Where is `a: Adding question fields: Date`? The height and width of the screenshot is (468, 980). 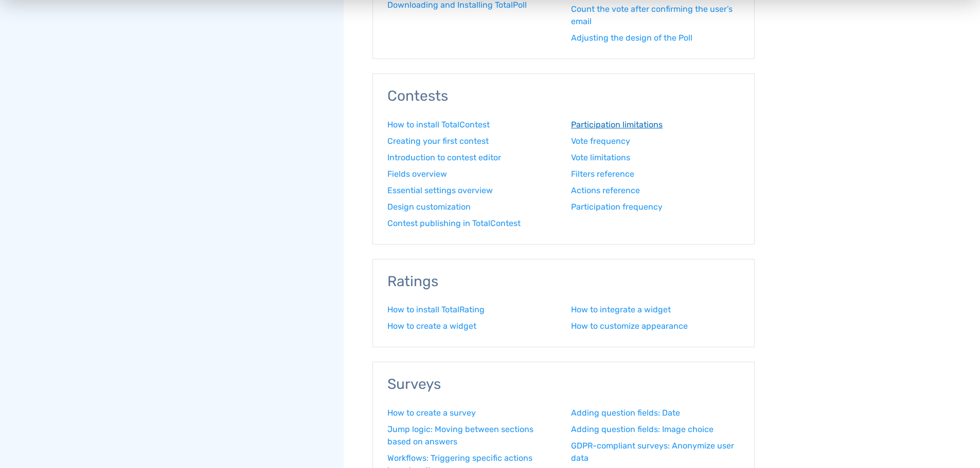 a: Adding question fields: Date is located at coordinates (655, 413).